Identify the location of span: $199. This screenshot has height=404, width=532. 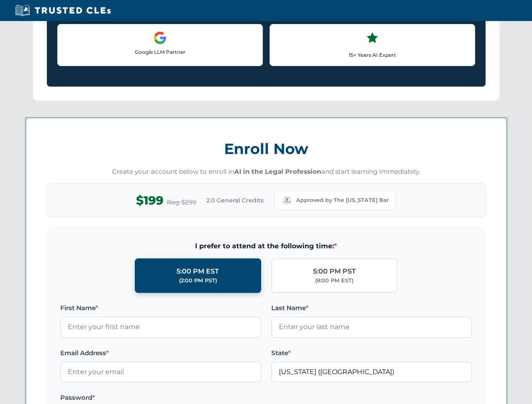
(150, 200).